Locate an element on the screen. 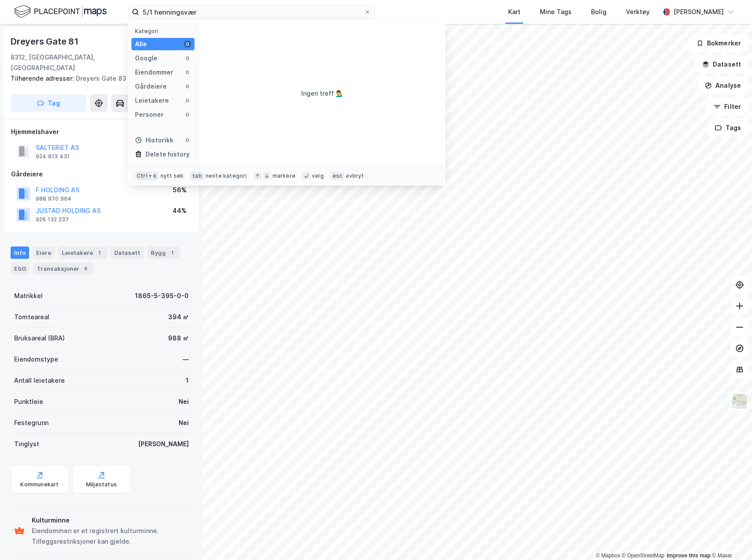 This screenshot has width=752, height=560. div: 988 ㎡ is located at coordinates (178, 338).